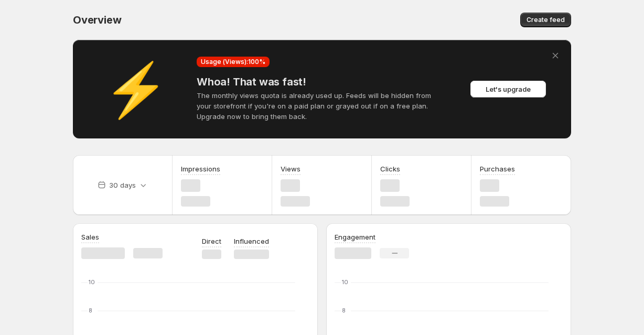 The height and width of the screenshot is (335, 644). I want to click on p: The monthly views quota is already used up. Feeds will be hidden from your storefront if you're o..., so click(322, 106).